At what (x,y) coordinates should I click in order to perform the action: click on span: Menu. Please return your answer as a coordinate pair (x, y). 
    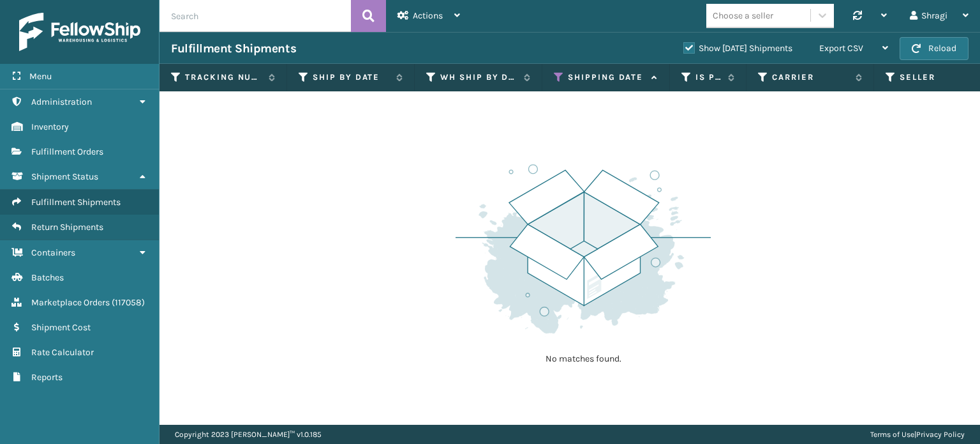
    Looking at the image, I should click on (40, 76).